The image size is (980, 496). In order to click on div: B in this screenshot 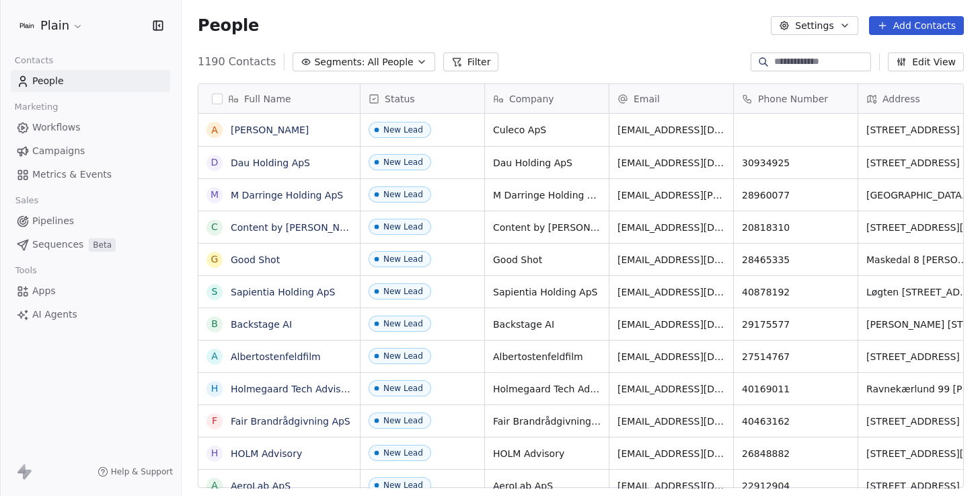, I will do `click(214, 324)`.